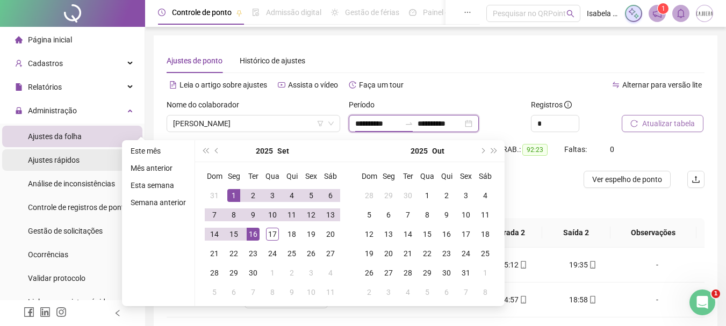 The width and height of the screenshot is (726, 326). I want to click on img: sparkle-icon.fc2bf0ac1784a2077858766a79e2daf3.svg, so click(634, 13).